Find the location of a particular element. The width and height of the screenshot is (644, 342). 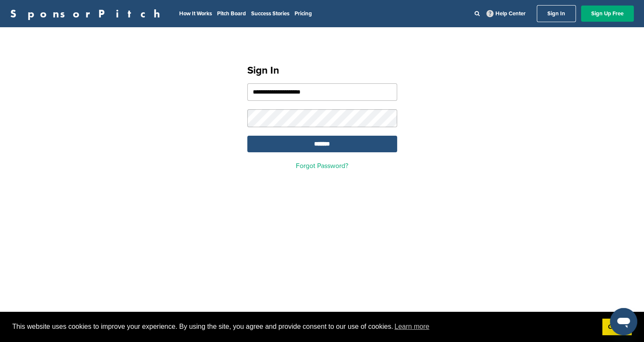

a: Pricing is located at coordinates (303, 14).